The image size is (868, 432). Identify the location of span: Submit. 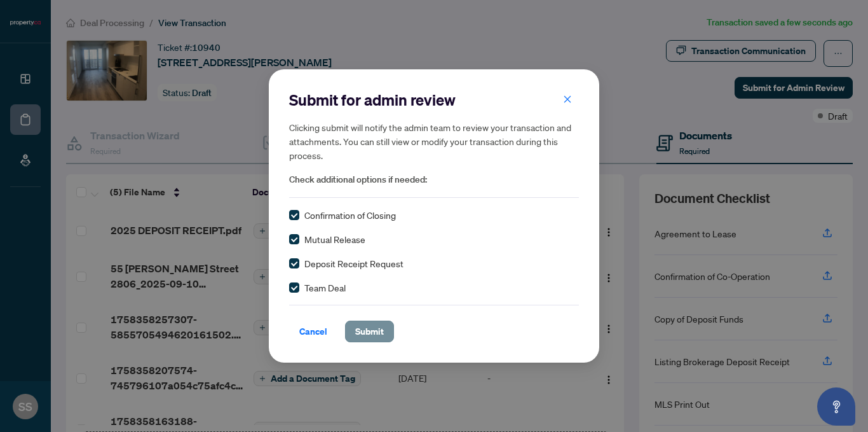
(370, 332).